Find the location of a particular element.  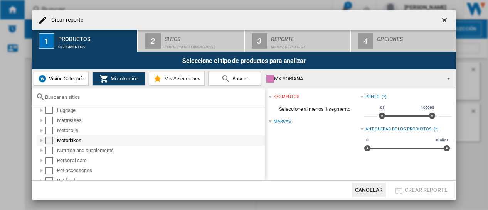

button: Mis Selecciones is located at coordinates (176, 79).